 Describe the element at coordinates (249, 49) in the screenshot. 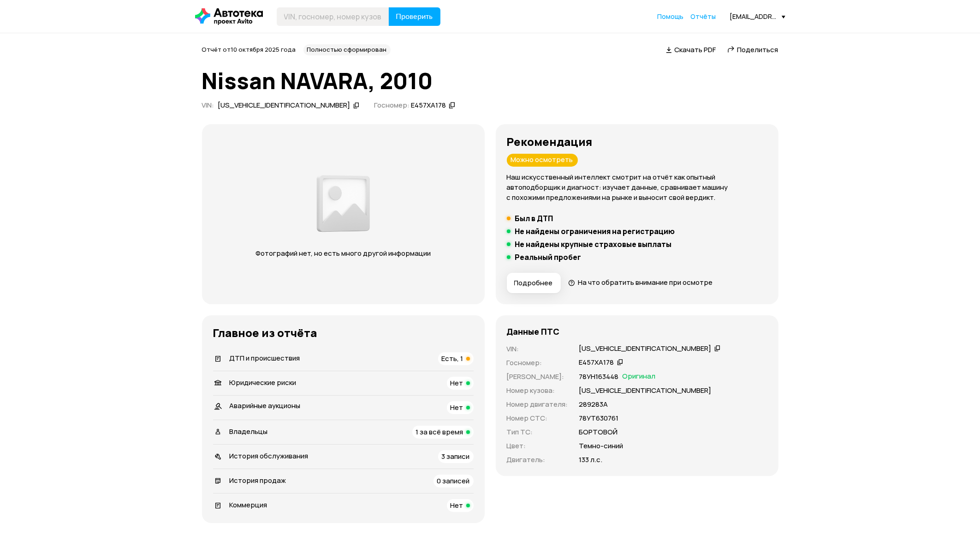

I see `span: Отчёт от 10 октября 2025 года` at that location.